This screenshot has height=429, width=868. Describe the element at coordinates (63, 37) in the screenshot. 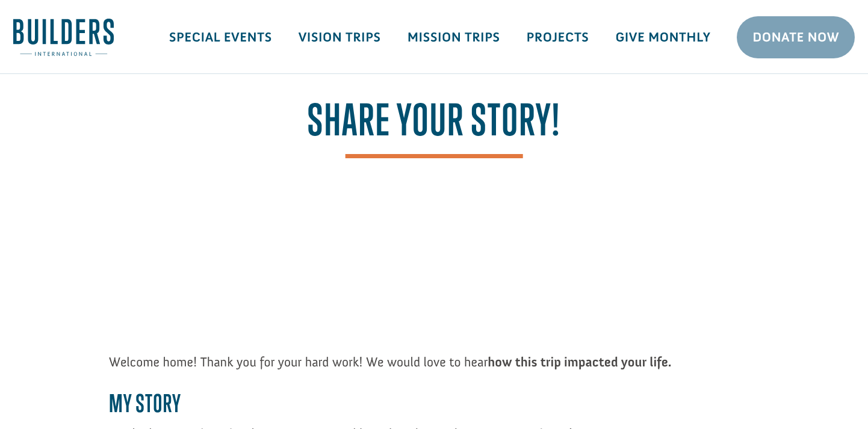

I see `img: Builders International` at that location.